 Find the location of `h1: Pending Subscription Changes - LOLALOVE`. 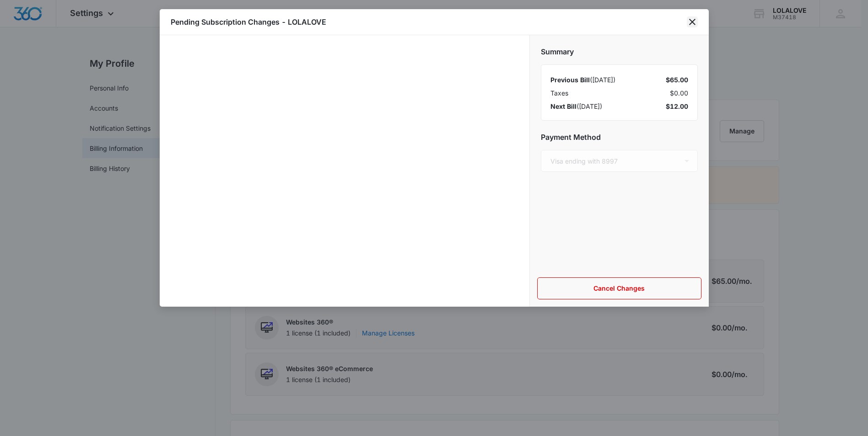

h1: Pending Subscription Changes - LOLALOVE is located at coordinates (249, 22).